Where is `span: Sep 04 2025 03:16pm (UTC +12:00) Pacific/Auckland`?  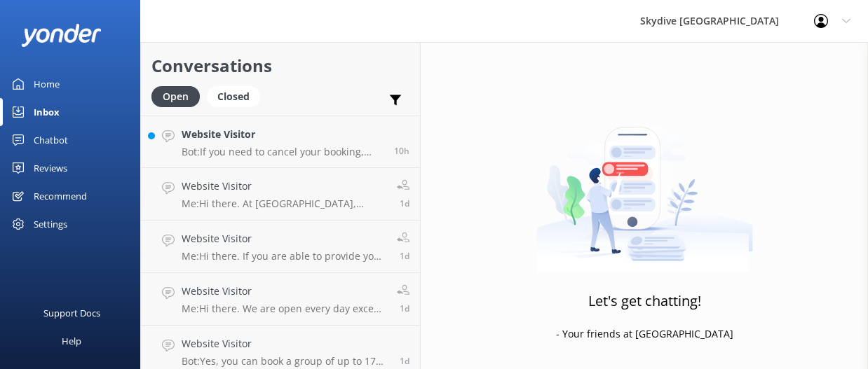 span: Sep 04 2025 03:16pm (UTC +12:00) Pacific/Auckland is located at coordinates (405, 361).